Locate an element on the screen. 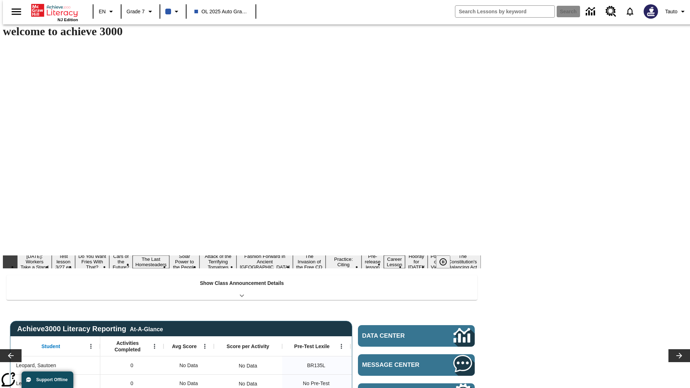  h1: welcome to achieve 3000 is located at coordinates (242, 31).